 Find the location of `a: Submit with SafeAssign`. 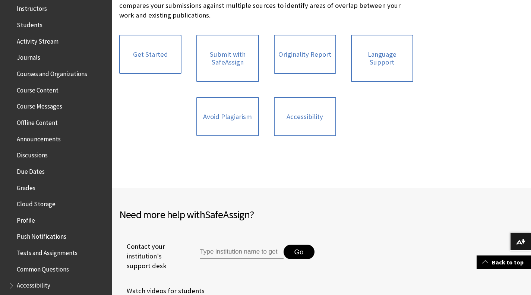

a: Submit with SafeAssign is located at coordinates (227, 58).